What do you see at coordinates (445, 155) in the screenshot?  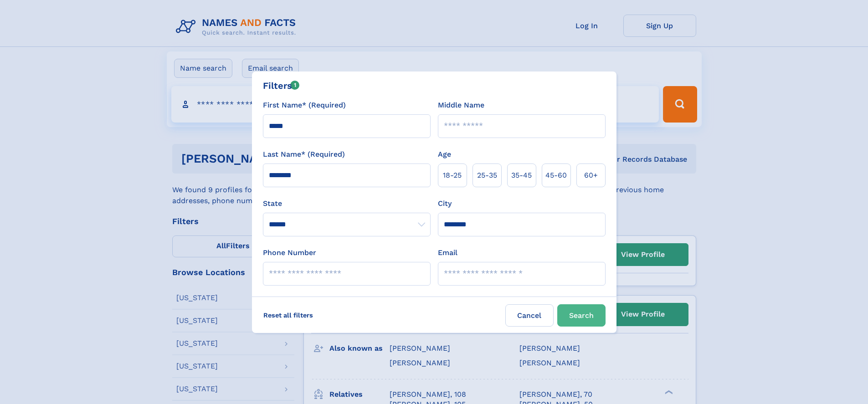 I see `label: Age` at bounding box center [445, 155].